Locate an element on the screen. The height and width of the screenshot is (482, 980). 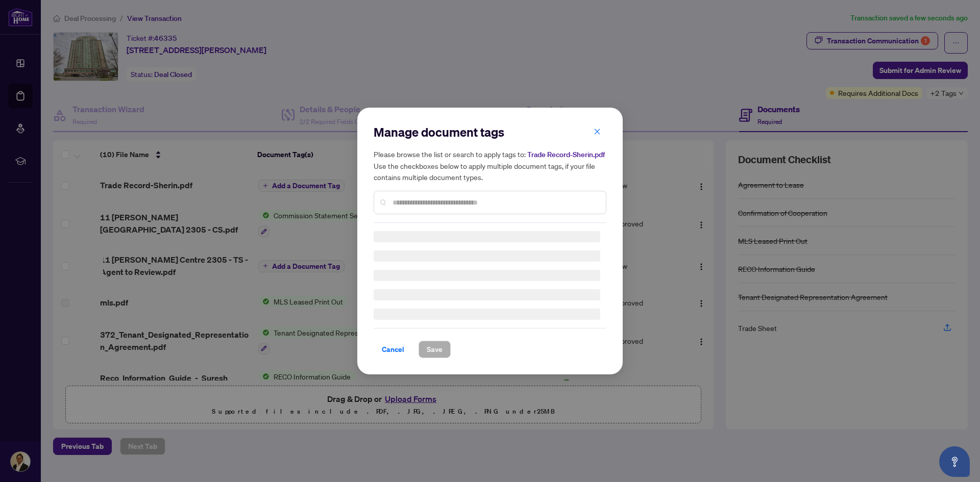
button: Cancel is located at coordinates (393, 349).